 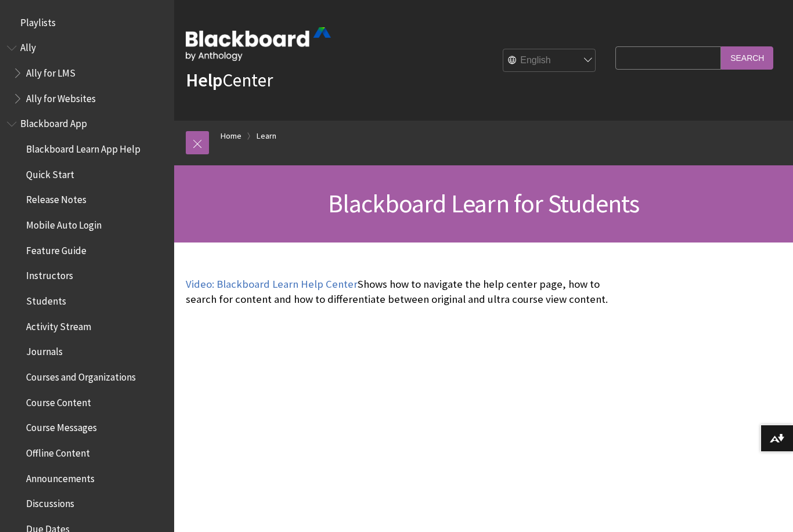 I want to click on span: Ally, so click(x=28, y=46).